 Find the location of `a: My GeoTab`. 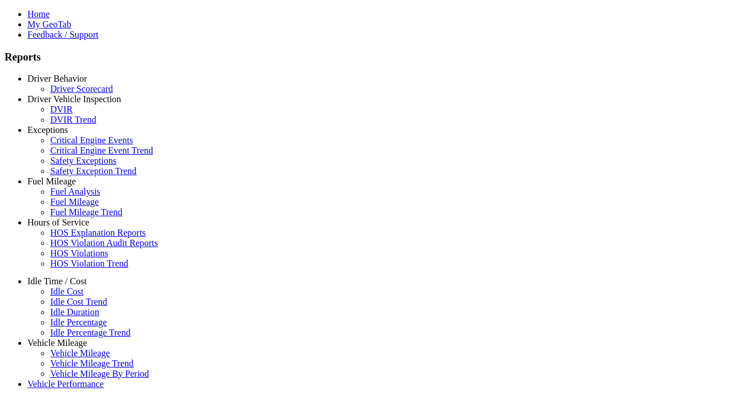

a: My GeoTab is located at coordinates (49, 24).